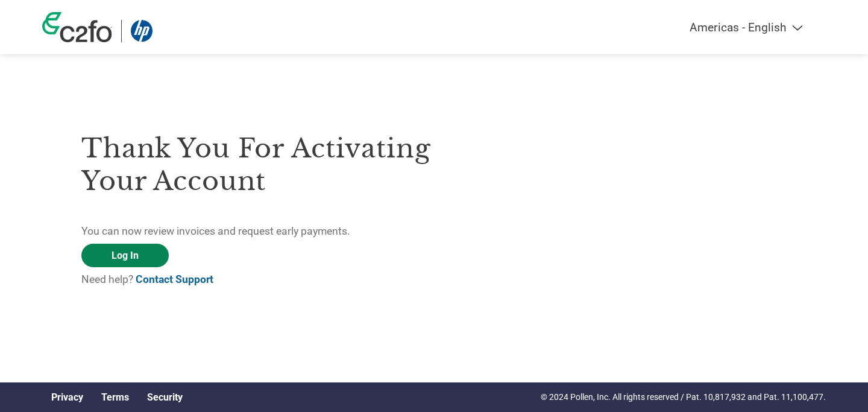 This screenshot has height=412, width=868. Describe the element at coordinates (257, 280) in the screenshot. I see `p: Need help?` at that location.